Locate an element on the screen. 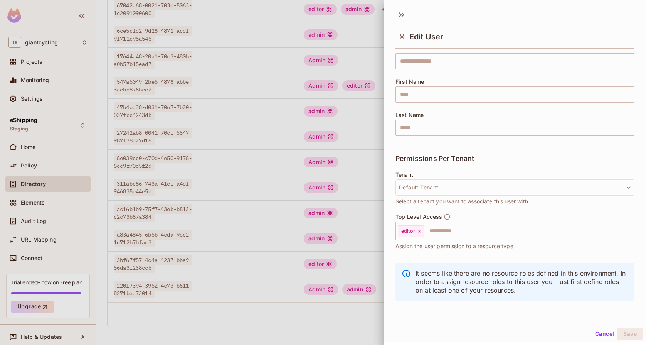 The height and width of the screenshot is (345, 646). button: Save is located at coordinates (630, 333).